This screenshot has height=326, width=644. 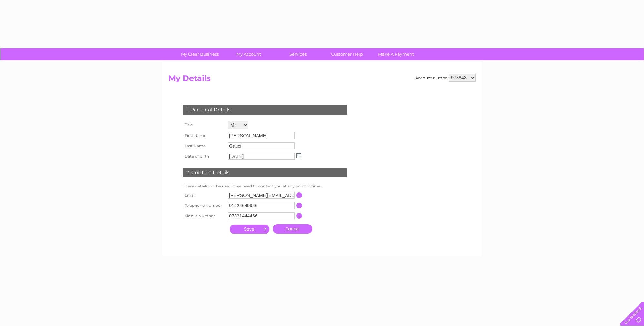 What do you see at coordinates (298, 54) in the screenshot?
I see `a: Services` at bounding box center [298, 54].